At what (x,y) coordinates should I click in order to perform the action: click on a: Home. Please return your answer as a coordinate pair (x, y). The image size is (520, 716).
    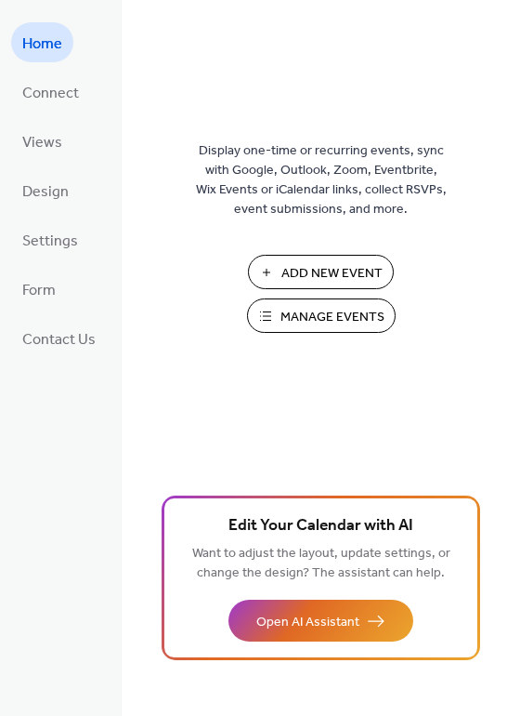
    Looking at the image, I should click on (42, 42).